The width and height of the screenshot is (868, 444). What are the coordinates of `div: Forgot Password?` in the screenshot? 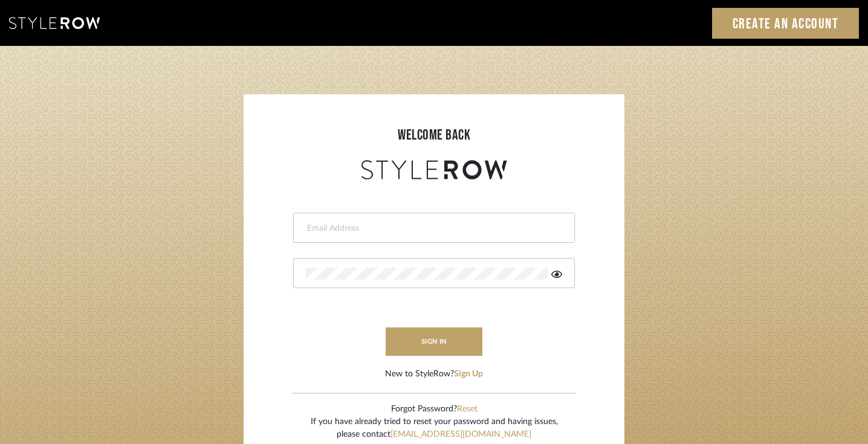 It's located at (434, 409).